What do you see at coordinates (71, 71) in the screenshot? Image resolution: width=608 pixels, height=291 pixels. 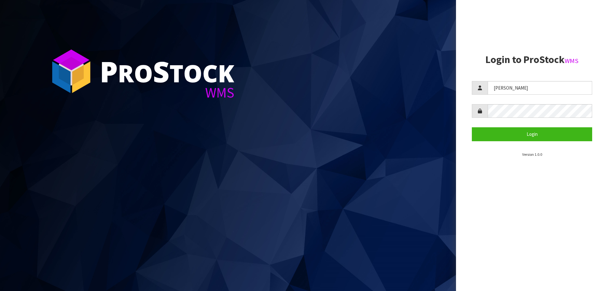 I see `img: ProStock Cube` at bounding box center [71, 71].